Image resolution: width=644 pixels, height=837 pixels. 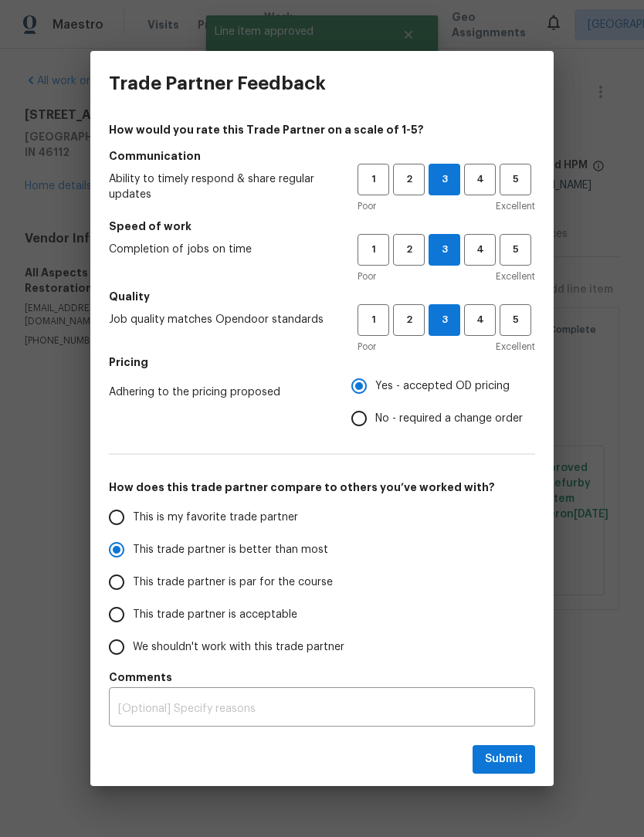 What do you see at coordinates (215, 615) in the screenshot?
I see `span: This trade partner is acceptable` at bounding box center [215, 615].